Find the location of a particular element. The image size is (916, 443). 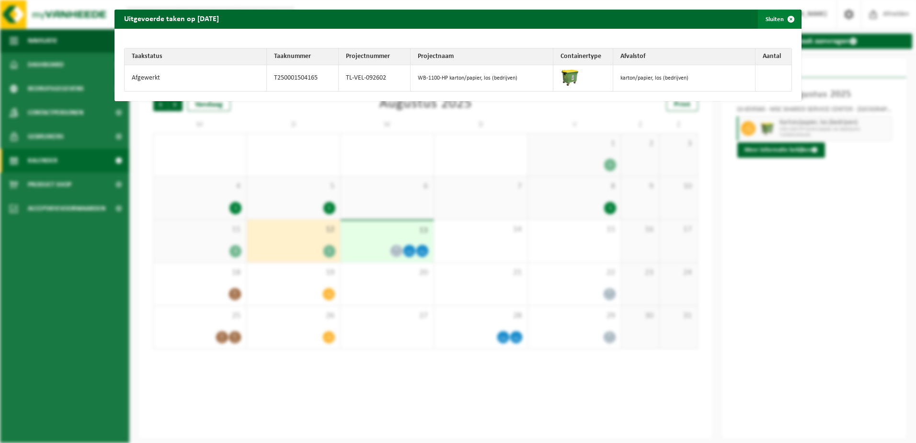

td: WB-1100-HP karton/papier, los (bedrijven) is located at coordinates (481, 78).